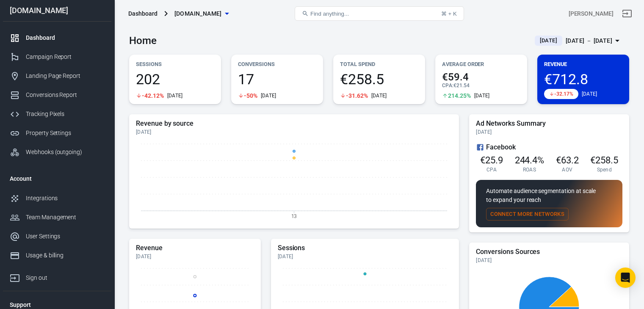  I want to click on div: Conversions Report, so click(65, 95).